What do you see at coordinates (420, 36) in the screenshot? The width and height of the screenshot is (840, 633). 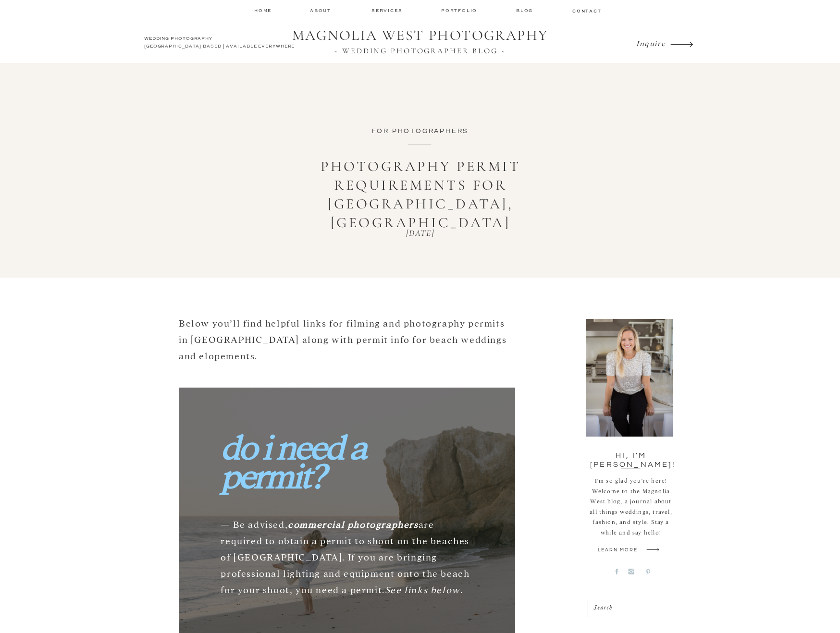 I see `h1: MAGNOLIA WEST PHOTOGRAPHY` at bounding box center [420, 36].